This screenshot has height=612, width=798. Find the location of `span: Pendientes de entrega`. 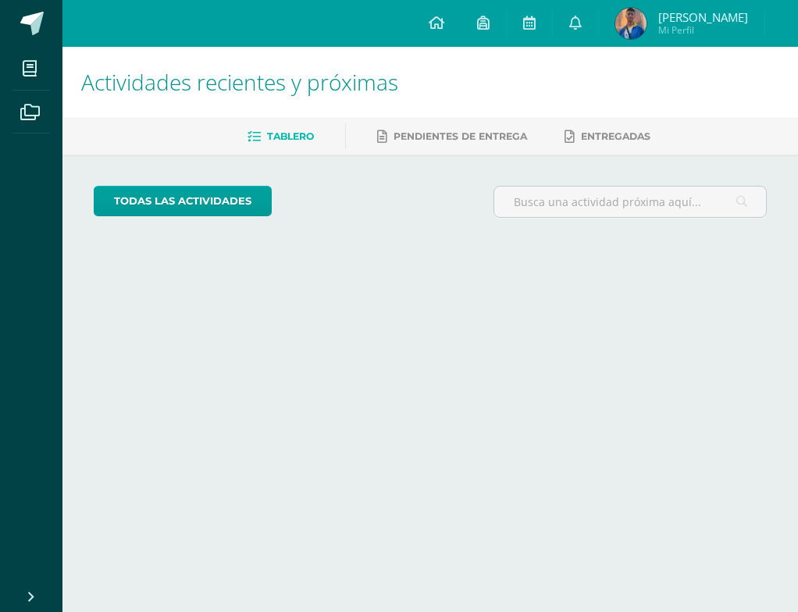

span: Pendientes de entrega is located at coordinates (460, 136).